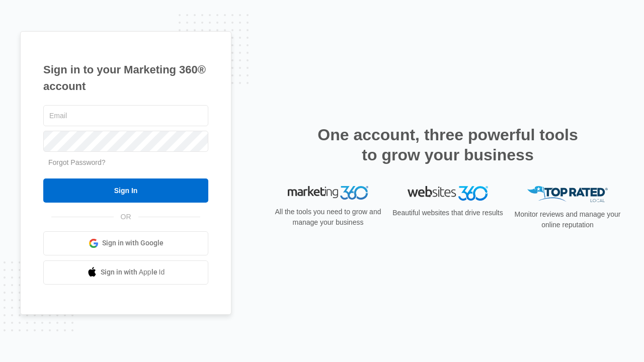 The height and width of the screenshot is (362, 644). Describe the element at coordinates (448, 145) in the screenshot. I see `h2: One account, three powerful tools to grow your business` at that location.